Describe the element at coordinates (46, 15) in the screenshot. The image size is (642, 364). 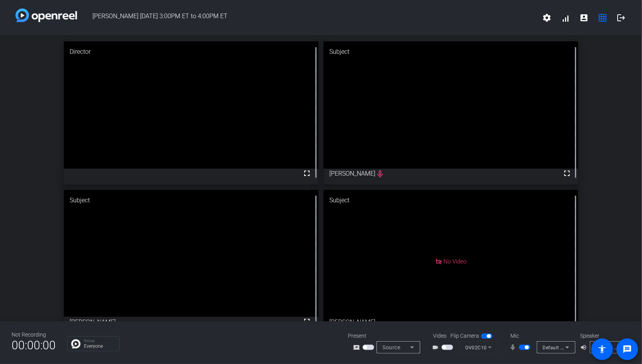
I see `img: white-gradient.svg` at that location.